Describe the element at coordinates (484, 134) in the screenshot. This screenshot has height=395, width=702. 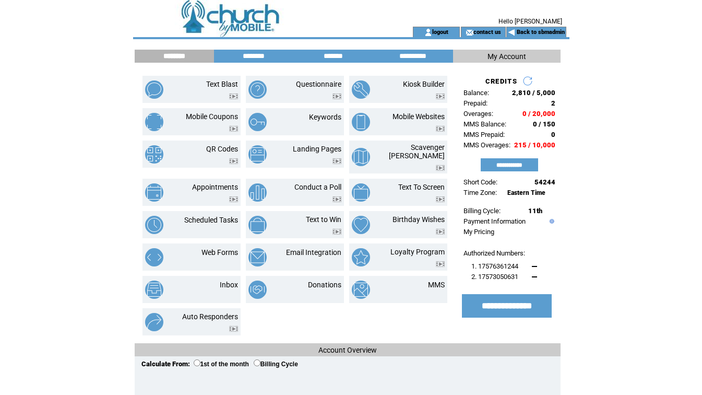
I see `span: MMS Prepaid:` at that location.